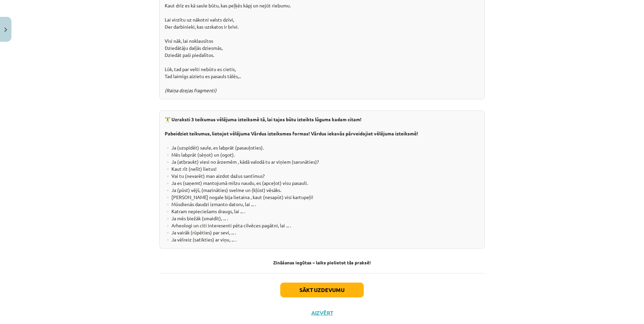 The width and height of the screenshot is (644, 324). I want to click on b: 🏋️‍♂️ Uzraksti 3 teikumus vēlējuma izteiksmē tā, lai tajos būtu izteikts lūgums kadam citam!, so click(263, 119).